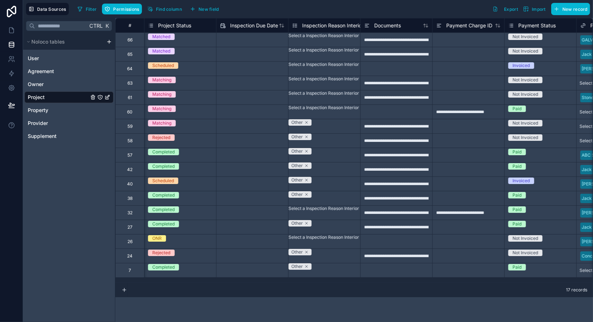 This screenshot has height=322, width=593. What do you see at coordinates (130, 170) in the screenshot?
I see `div: 42` at bounding box center [130, 170].